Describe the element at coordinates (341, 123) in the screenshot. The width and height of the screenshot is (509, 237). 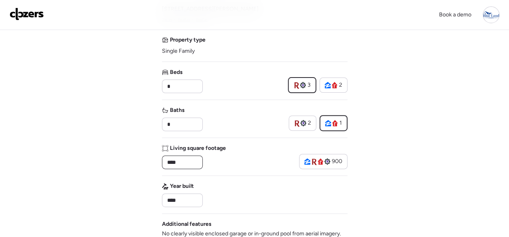
I see `span: 1` at that location.